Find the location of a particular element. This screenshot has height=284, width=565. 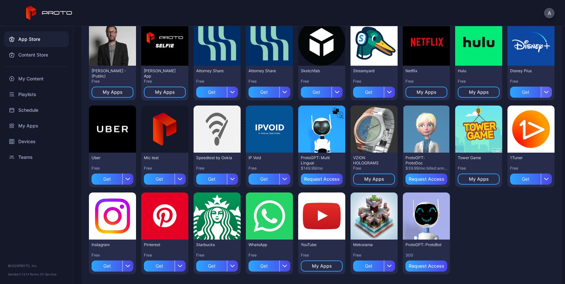

div: Sketchfab is located at coordinates (319, 71).